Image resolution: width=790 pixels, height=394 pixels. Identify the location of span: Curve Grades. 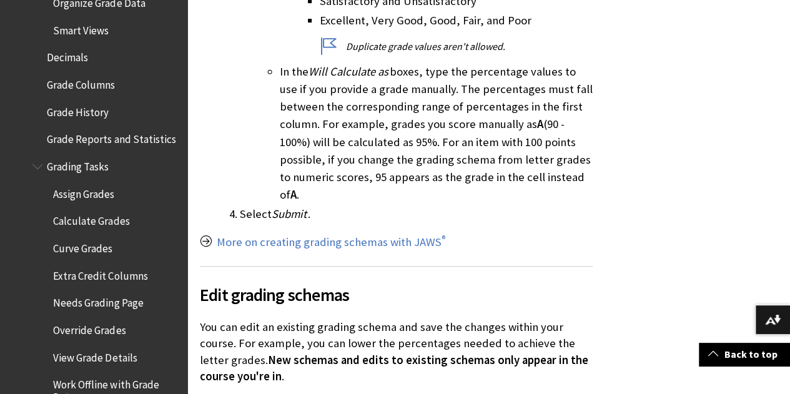
(82, 246).